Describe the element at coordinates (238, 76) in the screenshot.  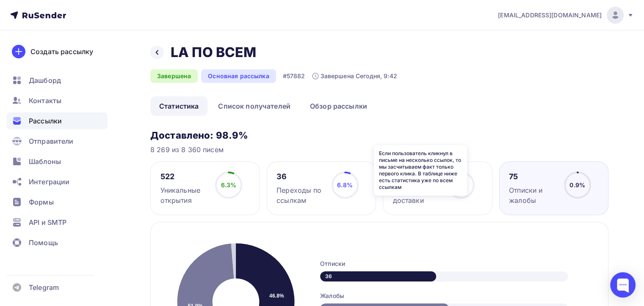
I see `div: Основная рассылка` at that location.